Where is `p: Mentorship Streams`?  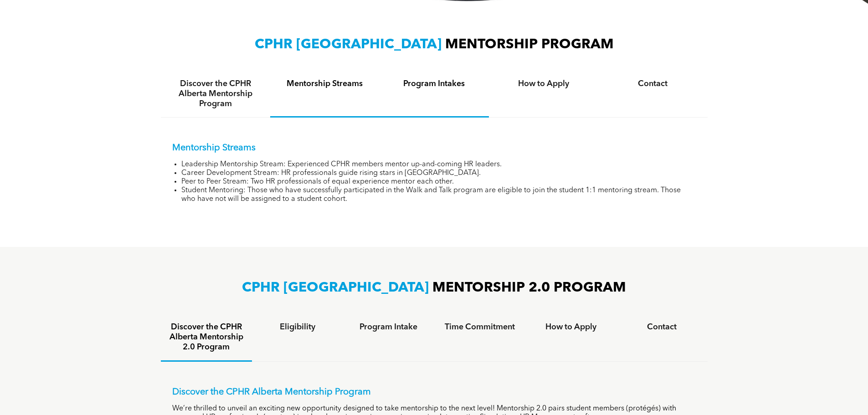
p: Mentorship Streams is located at coordinates (434, 148).